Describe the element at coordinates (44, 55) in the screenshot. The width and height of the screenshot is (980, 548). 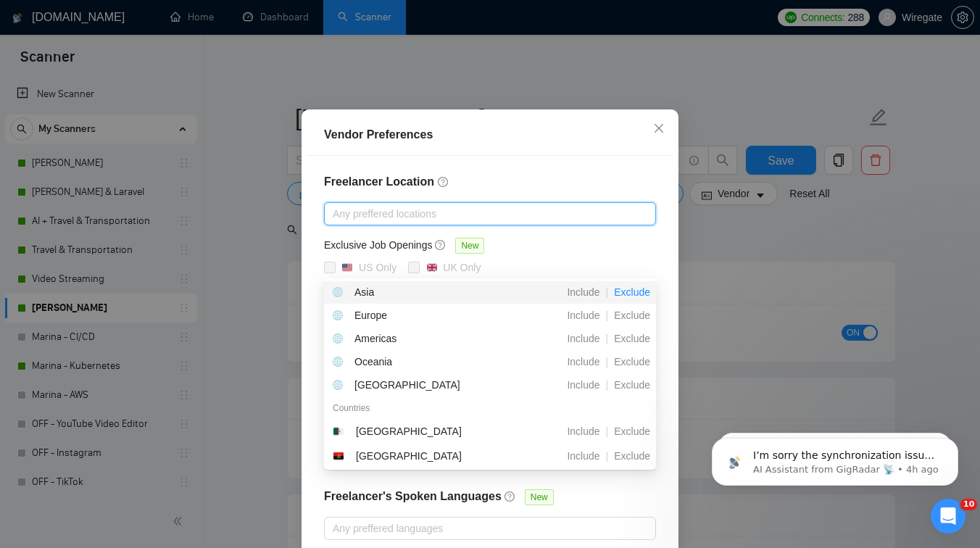
I see `img: Profile image for AI Assistant from GigRadar 📡` at that location.